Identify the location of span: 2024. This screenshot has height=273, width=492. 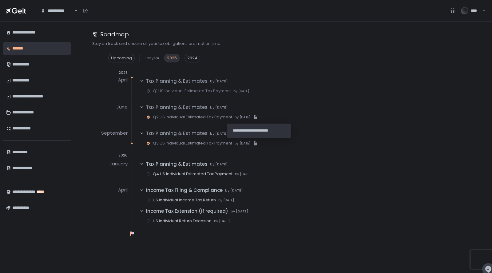
(192, 58).